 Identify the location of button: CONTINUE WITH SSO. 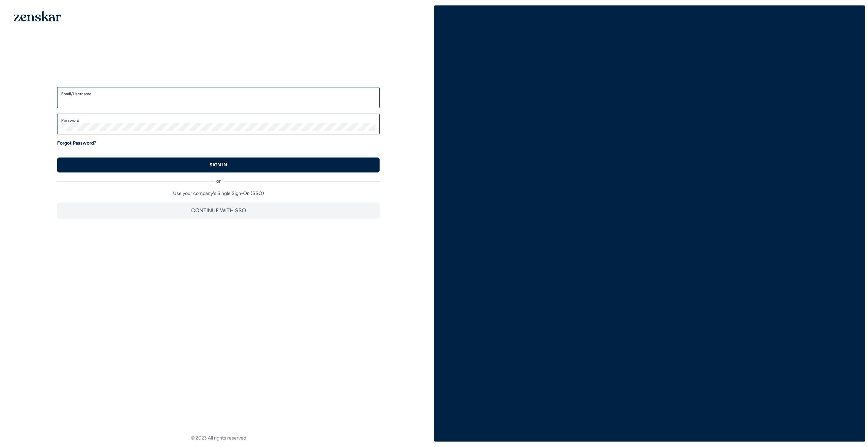
(219, 211).